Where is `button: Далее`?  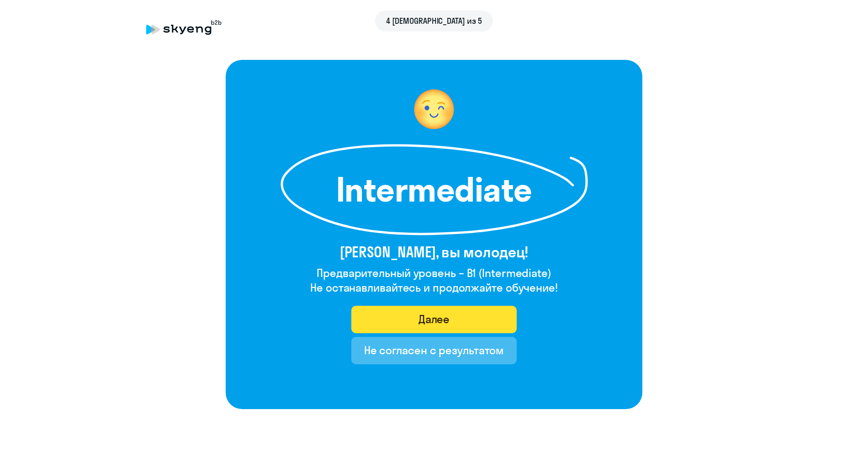 button: Далее is located at coordinates (434, 319).